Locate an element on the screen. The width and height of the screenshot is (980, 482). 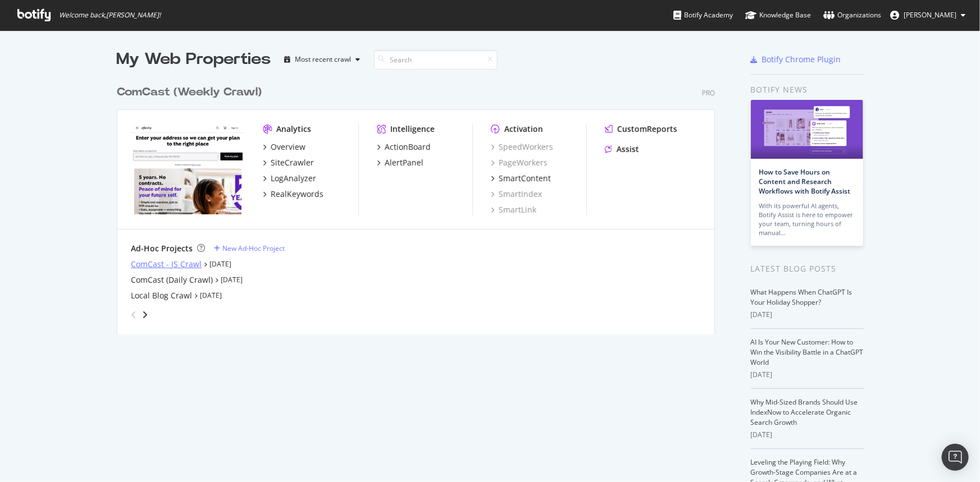
a: LogAnalyzer is located at coordinates (289, 178).